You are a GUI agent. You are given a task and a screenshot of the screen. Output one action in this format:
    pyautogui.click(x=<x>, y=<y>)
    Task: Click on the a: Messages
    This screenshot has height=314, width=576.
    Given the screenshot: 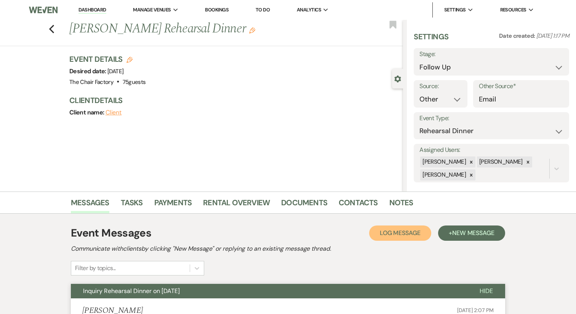 What is the action you would take?
    pyautogui.click(x=90, y=205)
    